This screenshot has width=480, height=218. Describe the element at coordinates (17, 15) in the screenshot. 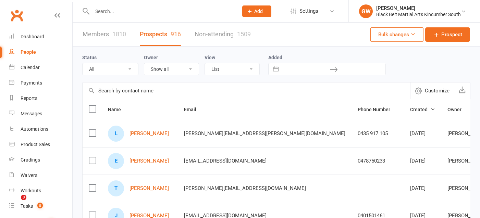

I see `a: Clubworx` at that location.